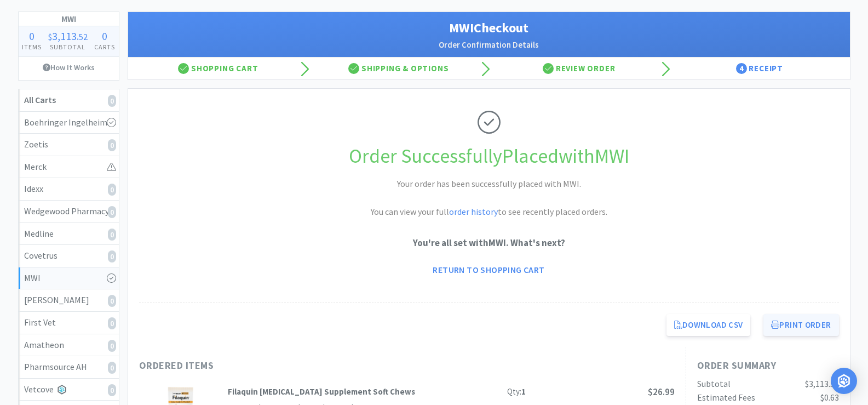  What do you see at coordinates (524, 391) in the screenshot?
I see `strong: 1` at bounding box center [524, 391].